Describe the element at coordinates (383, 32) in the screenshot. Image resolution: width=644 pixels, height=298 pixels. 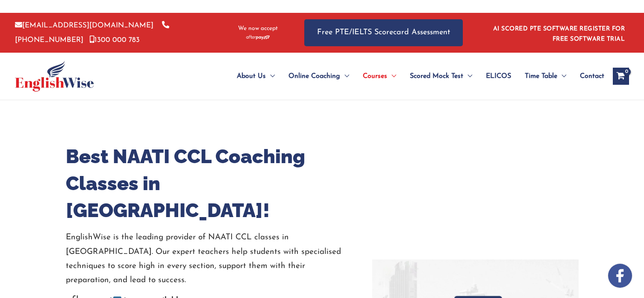
I see `a: Free PTE/IELTS Scorecard Assessment` at that location.